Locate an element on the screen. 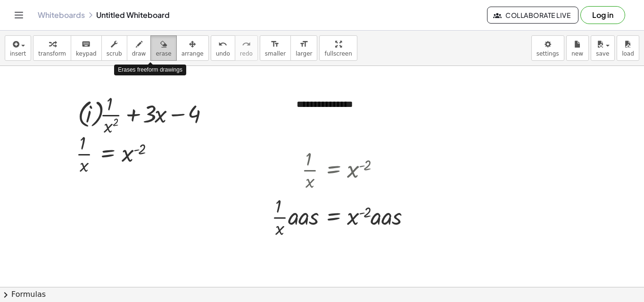  button: arrange is located at coordinates (192, 48).